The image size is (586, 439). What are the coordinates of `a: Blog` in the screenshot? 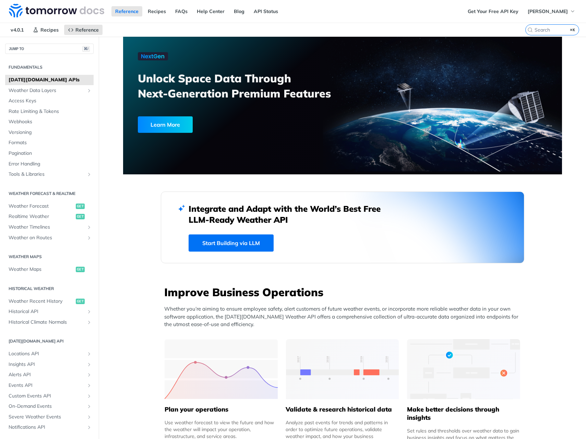 It's located at (239, 11).